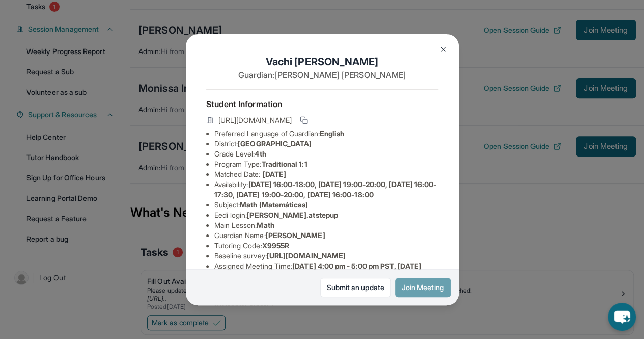  Describe the element at coordinates (275, 245) in the screenshot. I see `span: X9955R` at that location.